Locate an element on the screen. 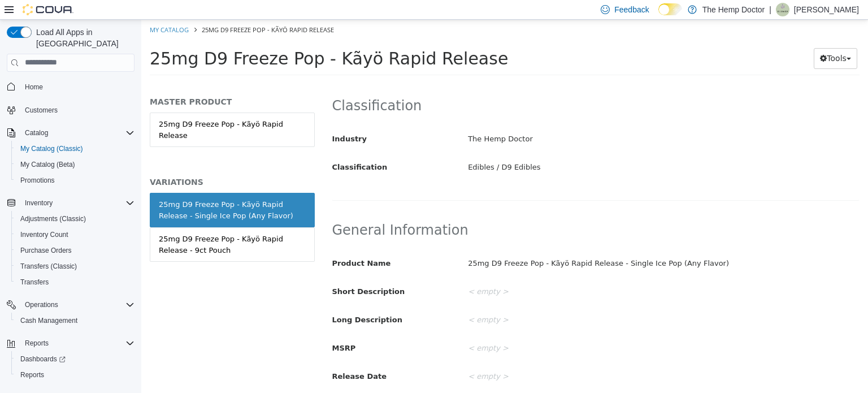 Image resolution: width=868 pixels, height=393 pixels. h2: Classification is located at coordinates (454, 86).